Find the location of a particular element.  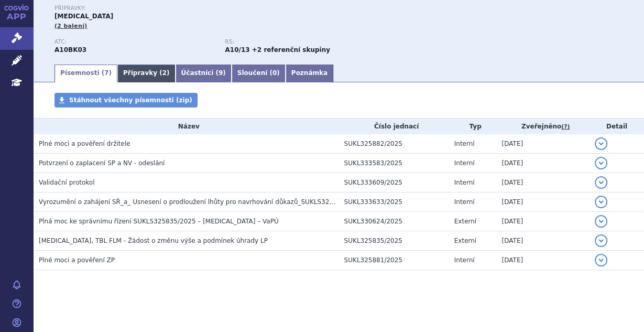

span: 9 is located at coordinates (221, 73).